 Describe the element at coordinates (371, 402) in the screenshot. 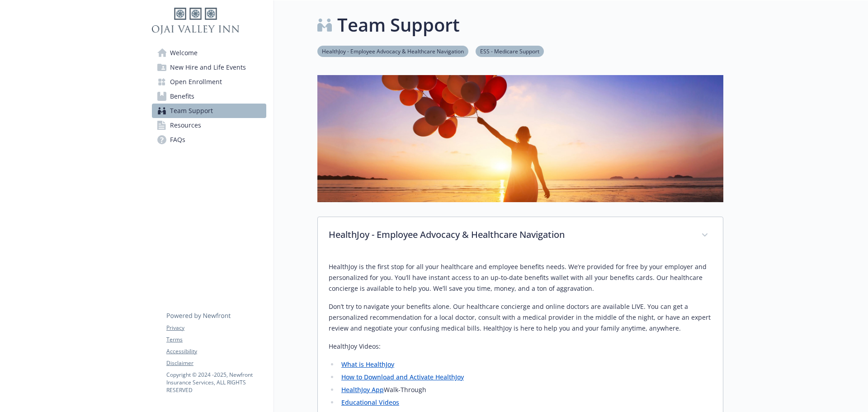

I see `a: Educational Videos` at that location.